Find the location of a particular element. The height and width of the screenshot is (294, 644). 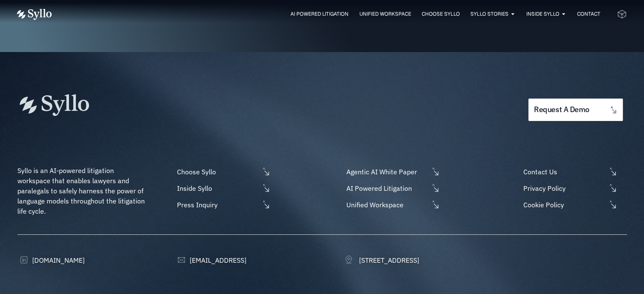

a: Syllo Stories is located at coordinates (489, 14).